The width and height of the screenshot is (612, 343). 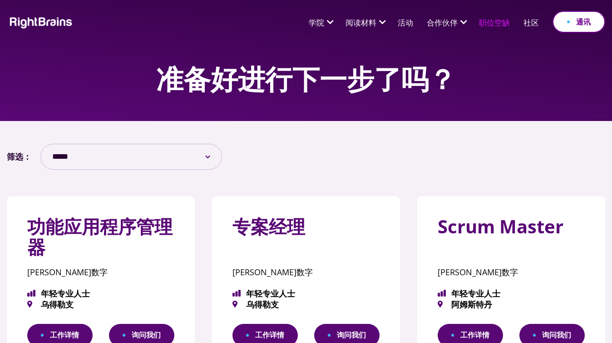 What do you see at coordinates (579, 22) in the screenshot?
I see `a: 通讯` at bounding box center [579, 22].